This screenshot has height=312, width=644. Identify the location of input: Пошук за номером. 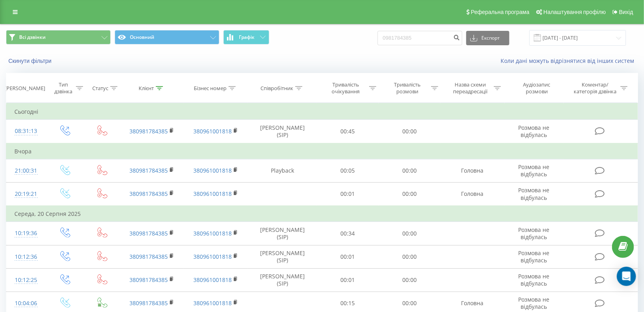
(420, 38).